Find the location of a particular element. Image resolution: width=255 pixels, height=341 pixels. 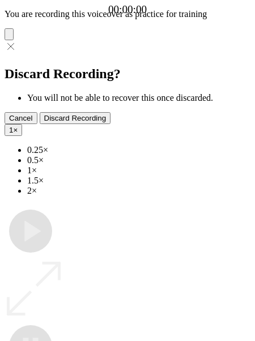

li: You will not be able to recover this once discarded. is located at coordinates (139, 98).